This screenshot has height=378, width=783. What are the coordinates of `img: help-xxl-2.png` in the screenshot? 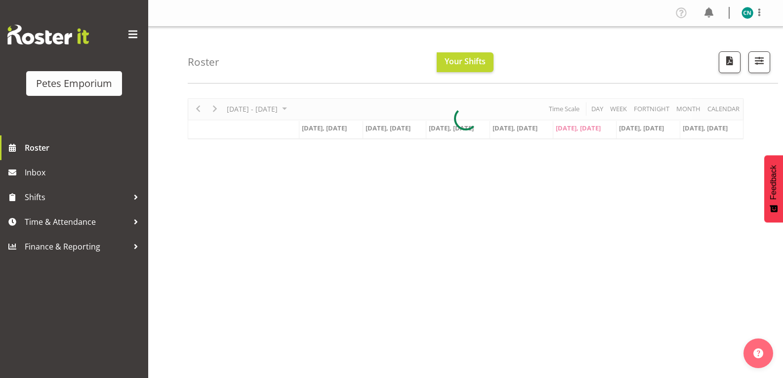 It's located at (759, 353).